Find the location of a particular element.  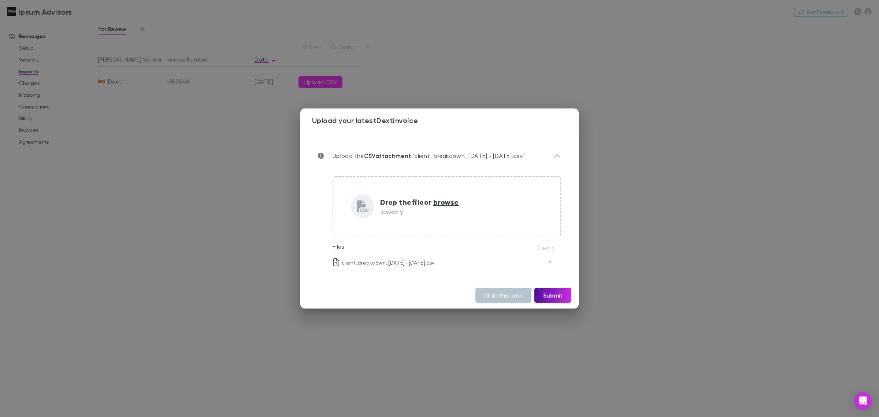

p: Files is located at coordinates (339, 247).